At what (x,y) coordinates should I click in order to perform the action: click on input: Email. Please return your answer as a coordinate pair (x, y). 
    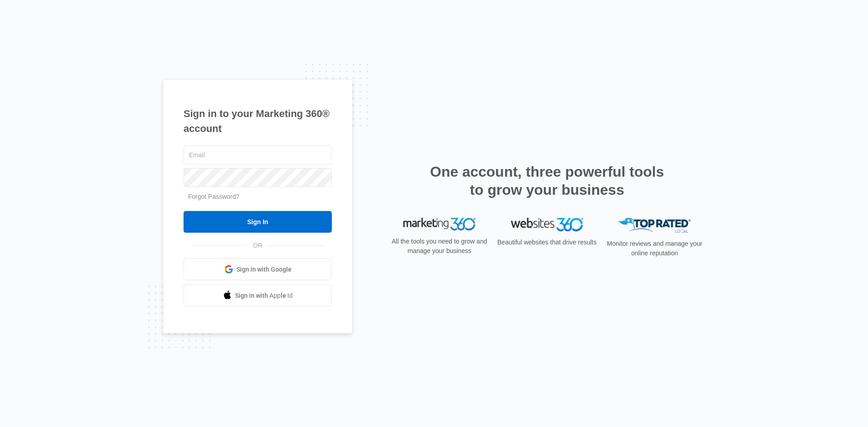
    Looking at the image, I should click on (258, 155).